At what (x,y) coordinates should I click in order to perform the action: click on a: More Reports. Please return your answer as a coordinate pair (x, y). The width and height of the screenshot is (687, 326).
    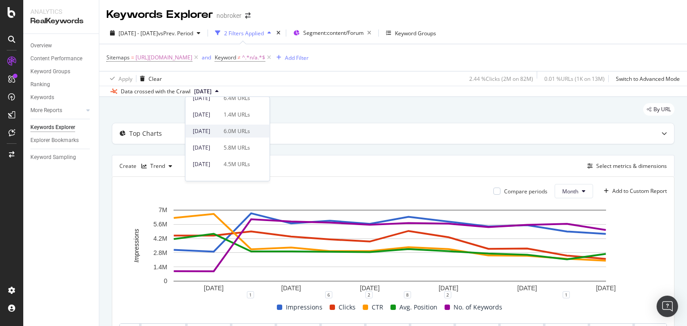
    Looking at the image, I should click on (57, 110).